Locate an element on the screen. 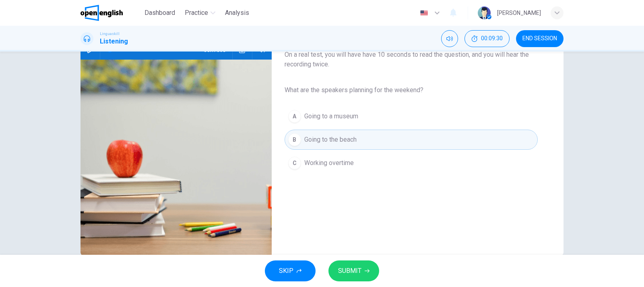  a: Dashboard is located at coordinates (160, 13).